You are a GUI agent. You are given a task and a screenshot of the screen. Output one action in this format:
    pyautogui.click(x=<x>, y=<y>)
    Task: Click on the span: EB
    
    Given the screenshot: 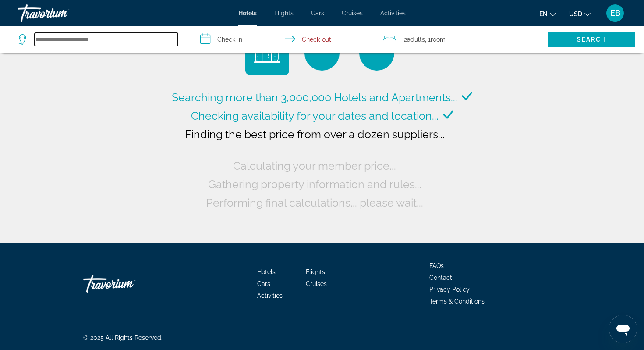 What is the action you would take?
    pyautogui.click(x=615, y=13)
    